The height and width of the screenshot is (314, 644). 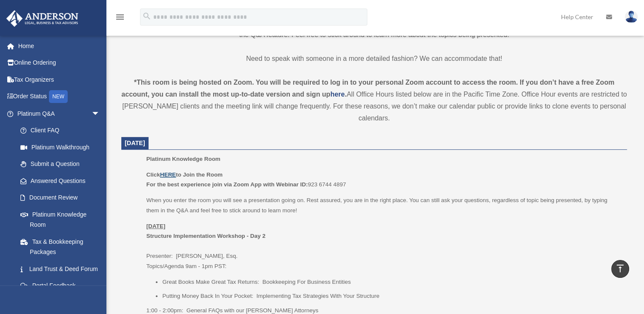 I want to click on i: search, so click(x=147, y=16).